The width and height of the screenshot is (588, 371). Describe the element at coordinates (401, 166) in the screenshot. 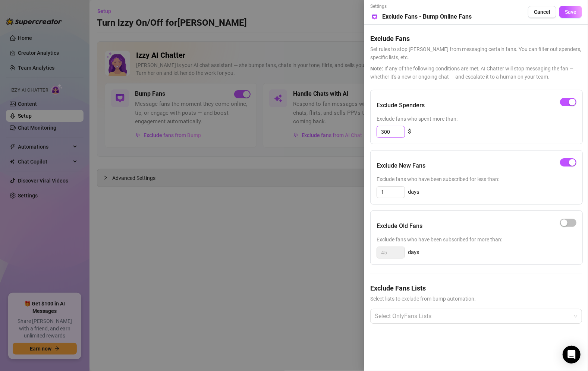

I see `h5: Exclude New Fans` at that location.